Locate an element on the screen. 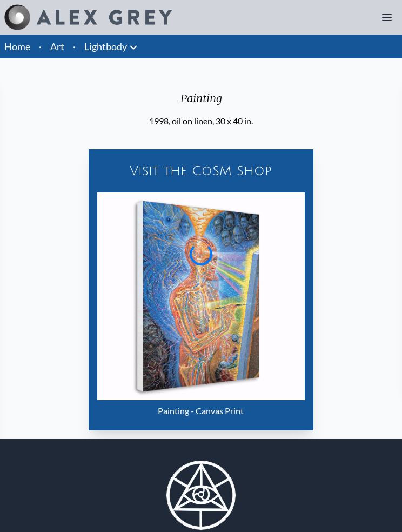 Image resolution: width=402 pixels, height=532 pixels. div: Painting - Canvas Print is located at coordinates (201, 411).